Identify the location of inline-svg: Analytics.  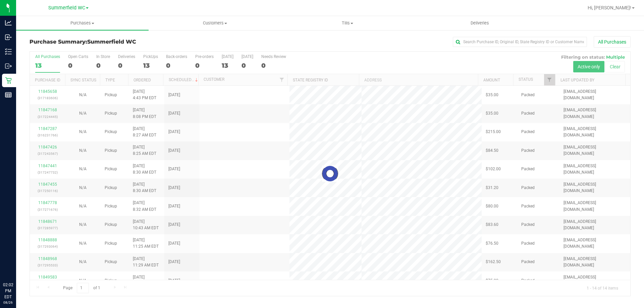
(8, 23).